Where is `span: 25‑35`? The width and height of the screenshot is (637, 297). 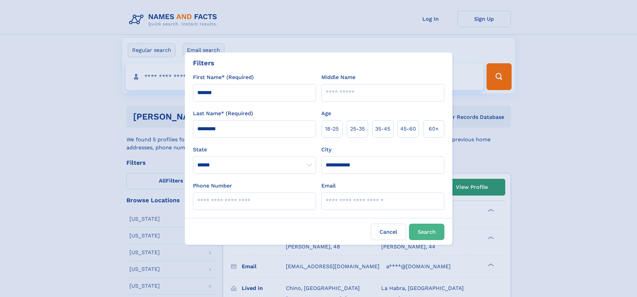
span: 25‑35 is located at coordinates (358, 129).